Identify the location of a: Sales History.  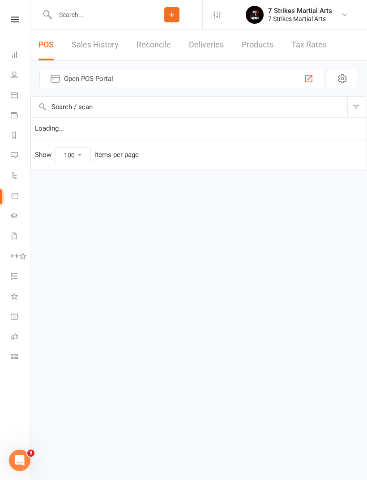
(95, 45).